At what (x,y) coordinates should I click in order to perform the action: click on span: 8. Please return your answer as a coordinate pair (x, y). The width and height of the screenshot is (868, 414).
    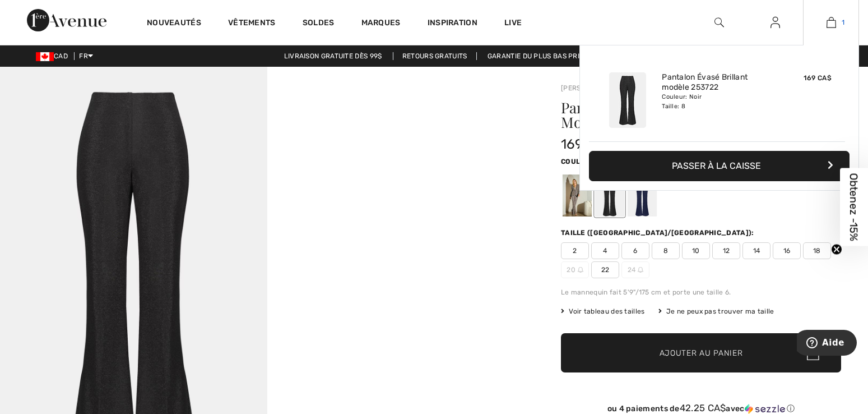
    Looking at the image, I should click on (666, 250).